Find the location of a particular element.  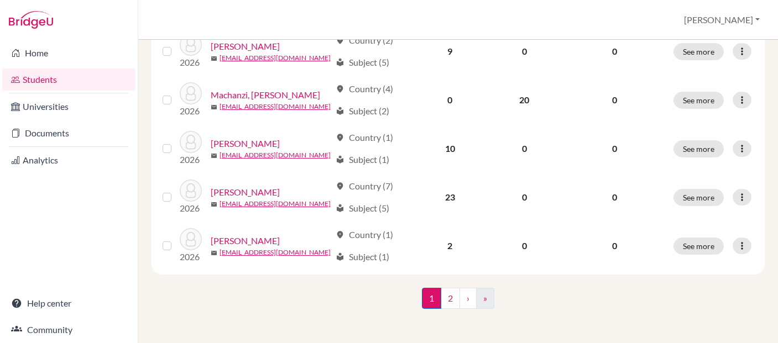

td: 9 is located at coordinates (450, 51).